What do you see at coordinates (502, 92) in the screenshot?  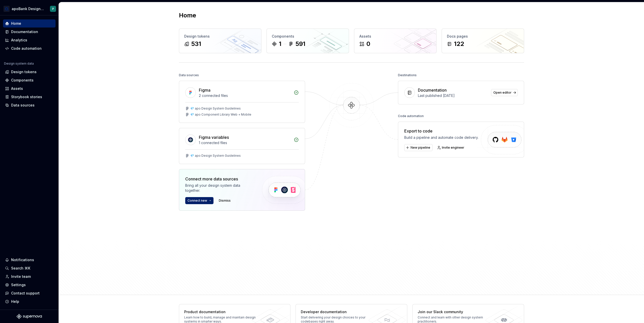 I see `span: Open editor` at bounding box center [502, 92].